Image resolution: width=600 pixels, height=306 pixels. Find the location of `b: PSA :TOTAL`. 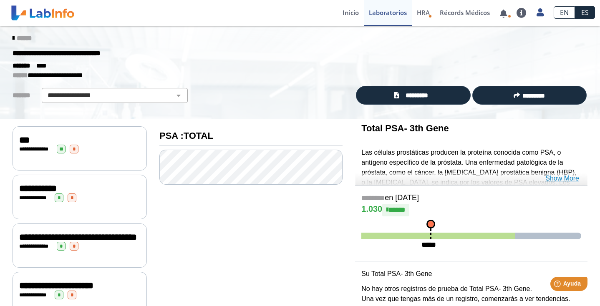

b: PSA :TOTAL is located at coordinates (186, 136).